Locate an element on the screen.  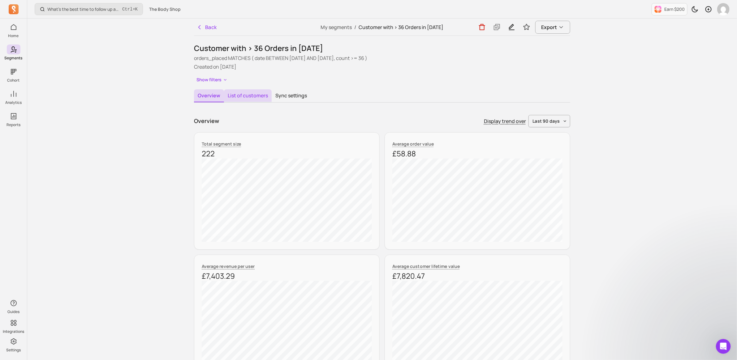
span: neutral face reaction is located at coordinates (106, 303).